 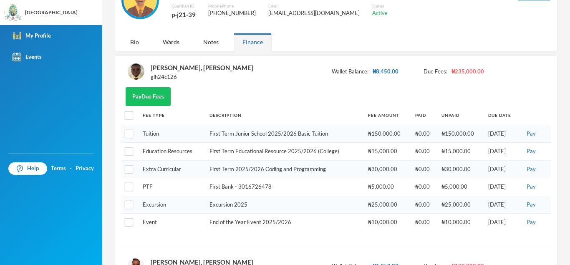 What do you see at coordinates (32, 35) in the screenshot?
I see `div: My Profile` at bounding box center [32, 35].